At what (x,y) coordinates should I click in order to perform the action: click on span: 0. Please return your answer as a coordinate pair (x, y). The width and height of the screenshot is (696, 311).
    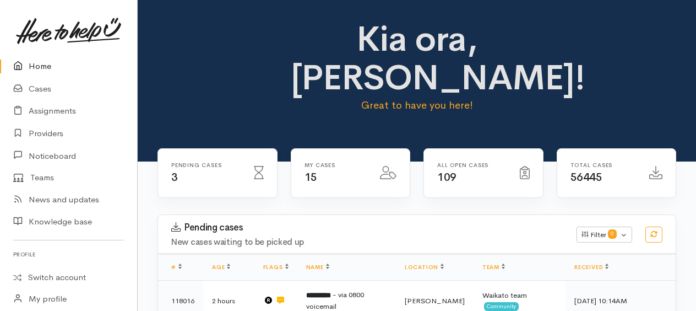
    Looking at the image, I should click on (612, 233).